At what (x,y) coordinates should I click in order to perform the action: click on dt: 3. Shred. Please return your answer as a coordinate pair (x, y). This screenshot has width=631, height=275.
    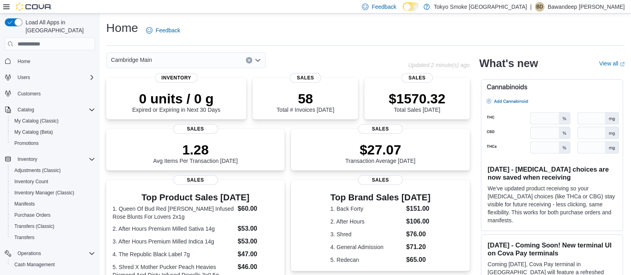
    Looking at the image, I should click on (367, 234).